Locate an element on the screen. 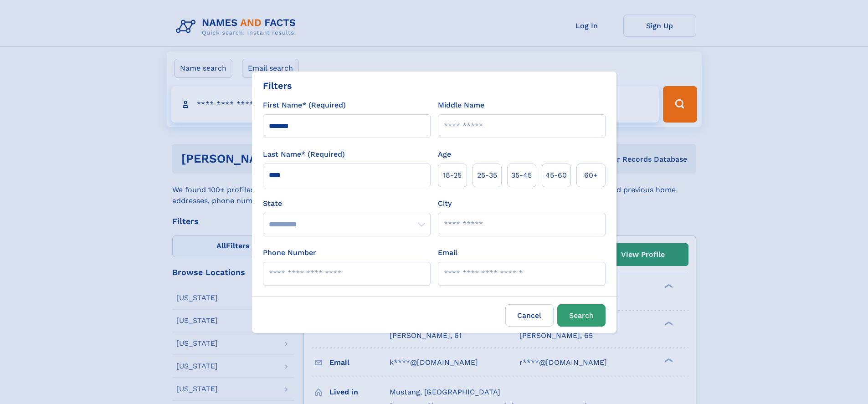  label: State is located at coordinates (347, 203).